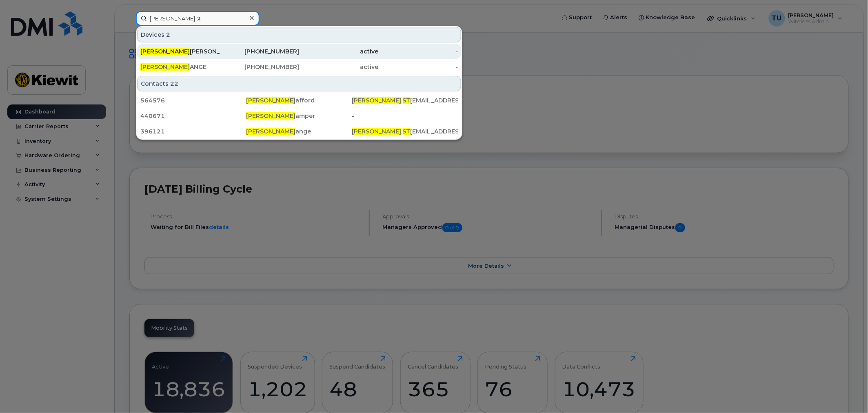  Describe the element at coordinates (174, 84) in the screenshot. I see `span: 22` at that location.